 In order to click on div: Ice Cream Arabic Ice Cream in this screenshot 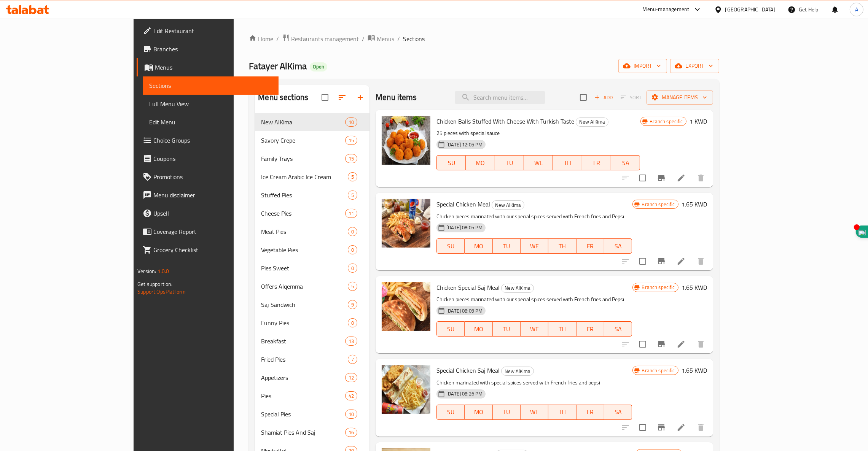, I will do `click(304, 177)`.